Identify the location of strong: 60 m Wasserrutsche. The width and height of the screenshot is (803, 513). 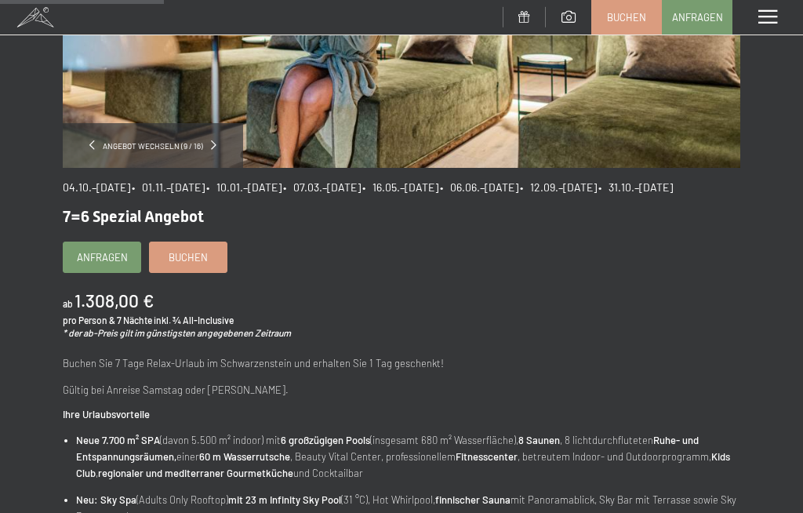
(245, 457).